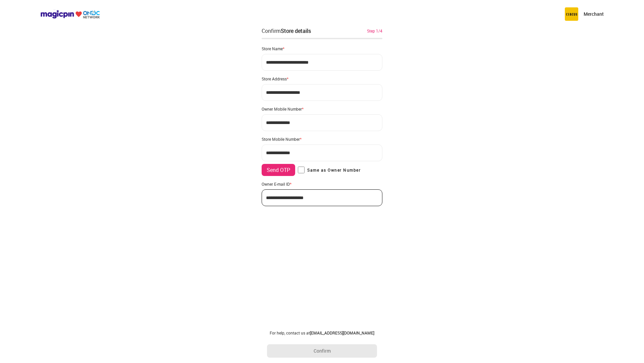 The image size is (644, 363). Describe the element at coordinates (322, 333) in the screenshot. I see `div: For help, contact us at` at that location.